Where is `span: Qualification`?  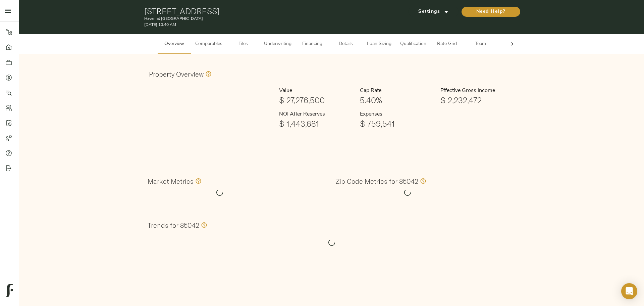 span: Qualification is located at coordinates (413, 44).